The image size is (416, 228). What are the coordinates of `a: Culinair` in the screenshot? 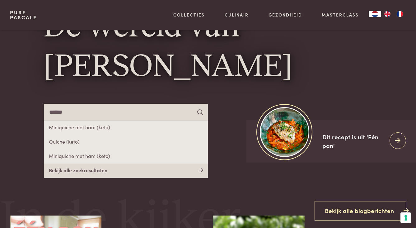 It's located at (236, 15).